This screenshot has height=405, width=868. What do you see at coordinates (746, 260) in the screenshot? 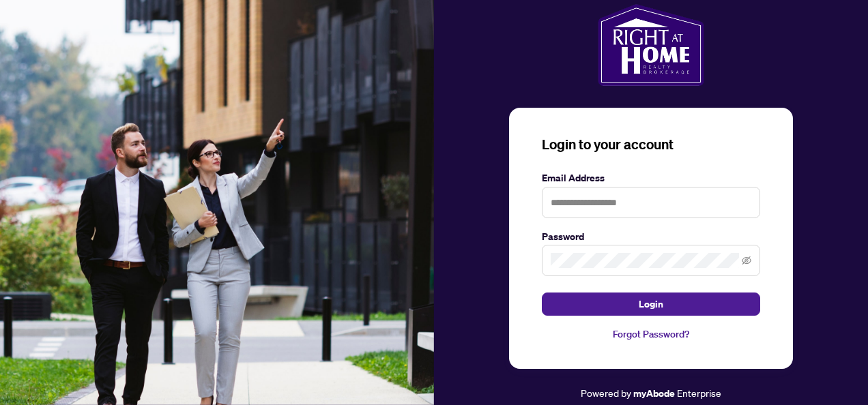
I see `span: eye-invisible` at bounding box center [746, 260].